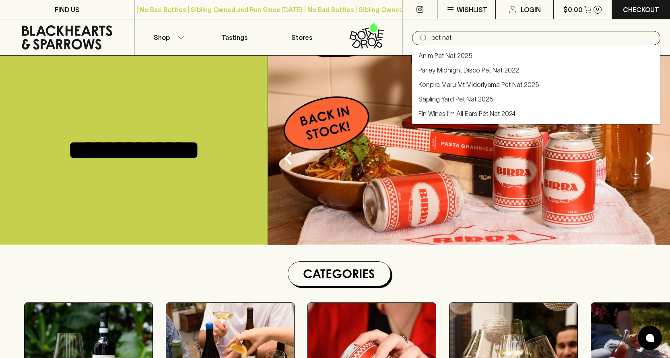  Describe the element at coordinates (456, 99) in the screenshot. I see `a: Sapling Yard Pet Nat 2025` at that location.